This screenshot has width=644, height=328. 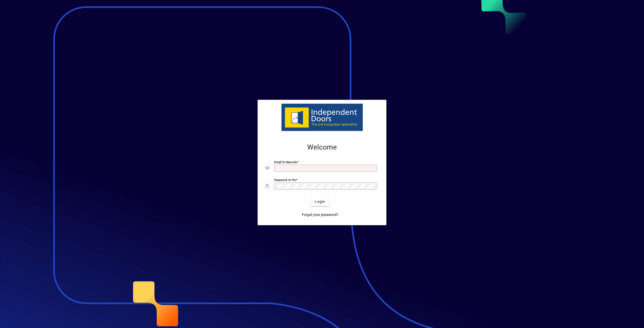 What do you see at coordinates (320, 201) in the screenshot?
I see `span: Login` at bounding box center [320, 201].